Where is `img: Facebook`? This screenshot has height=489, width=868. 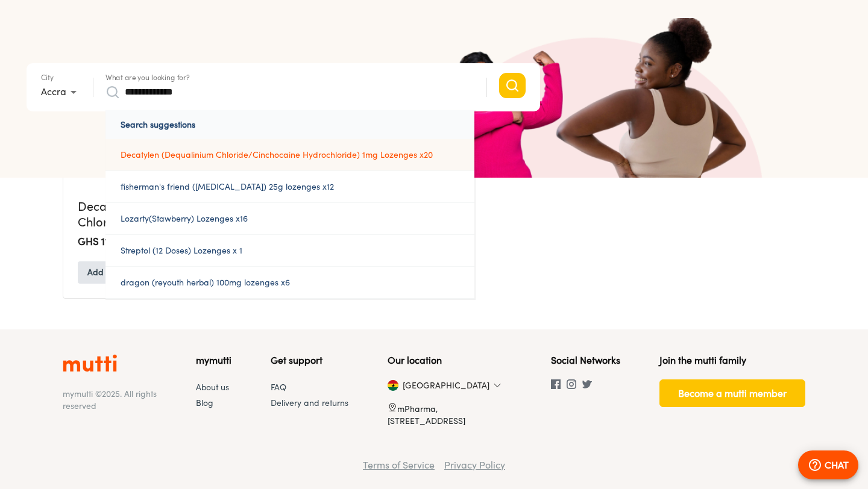
img: Facebook is located at coordinates (556, 384).